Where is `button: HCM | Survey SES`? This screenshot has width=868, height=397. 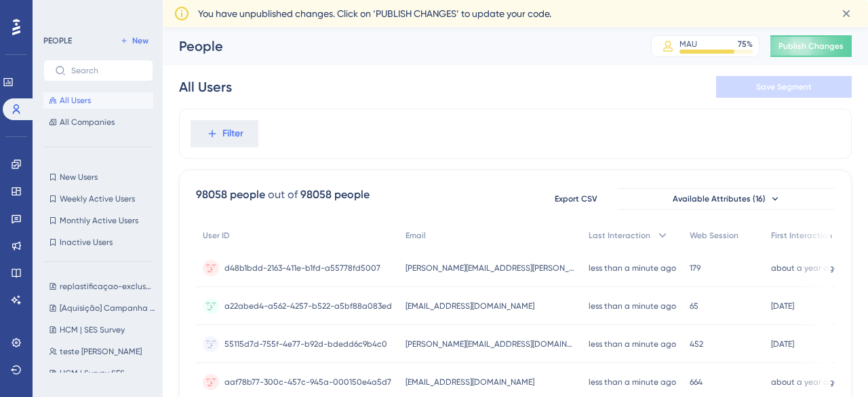
button: HCM | Survey SES is located at coordinates (102, 373).